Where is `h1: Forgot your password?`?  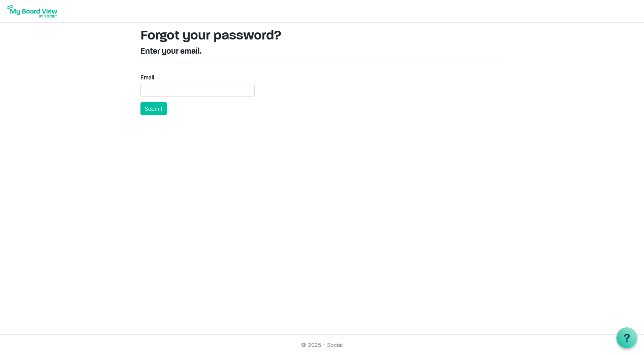
h1: Forgot your password? is located at coordinates (322, 36).